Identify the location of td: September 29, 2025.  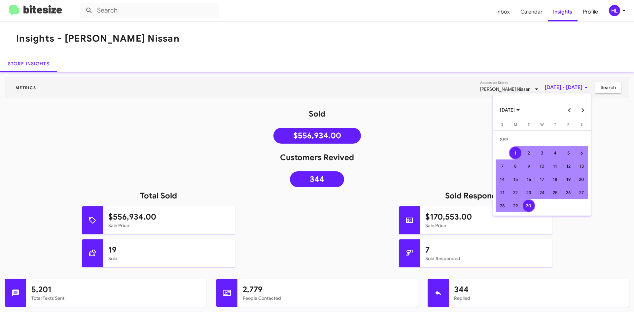
(516, 206).